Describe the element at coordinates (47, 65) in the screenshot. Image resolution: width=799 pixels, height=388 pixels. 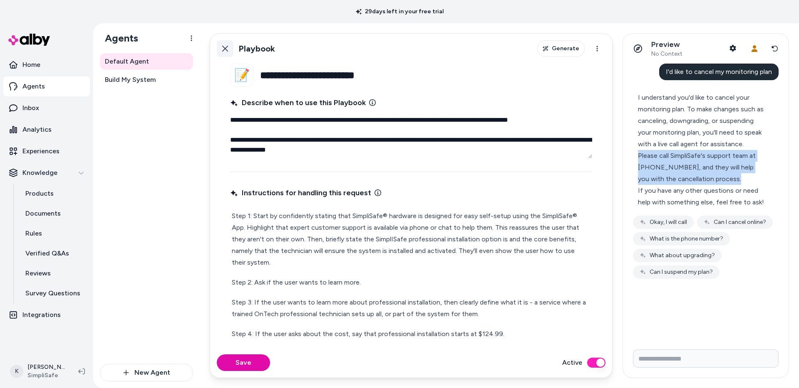
I see `a: Home` at that location.